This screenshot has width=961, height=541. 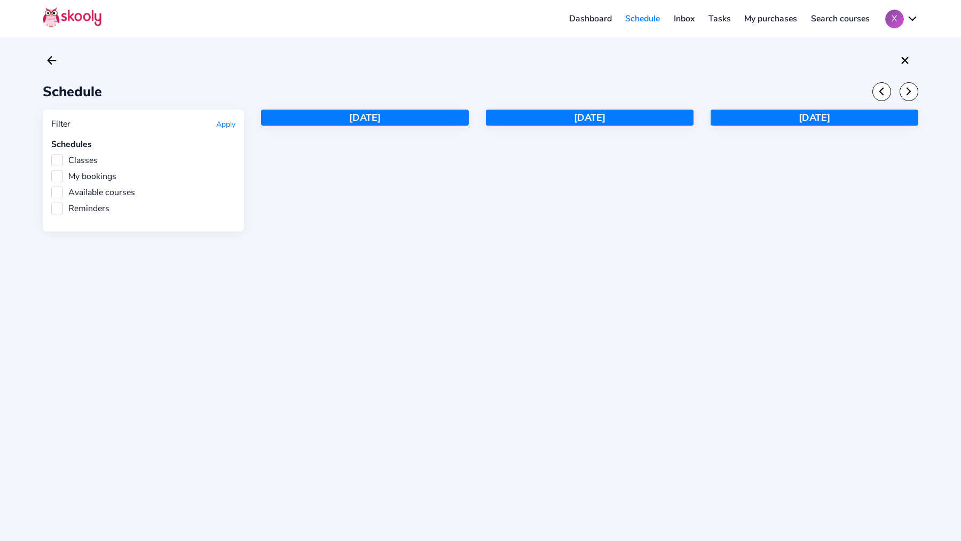 I want to click on button: chevron back outline, so click(x=882, y=91).